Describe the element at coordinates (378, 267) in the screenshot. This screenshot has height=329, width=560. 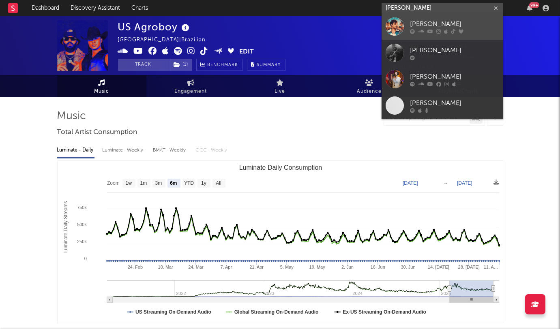
I see `text: 16. Jun` at that location.